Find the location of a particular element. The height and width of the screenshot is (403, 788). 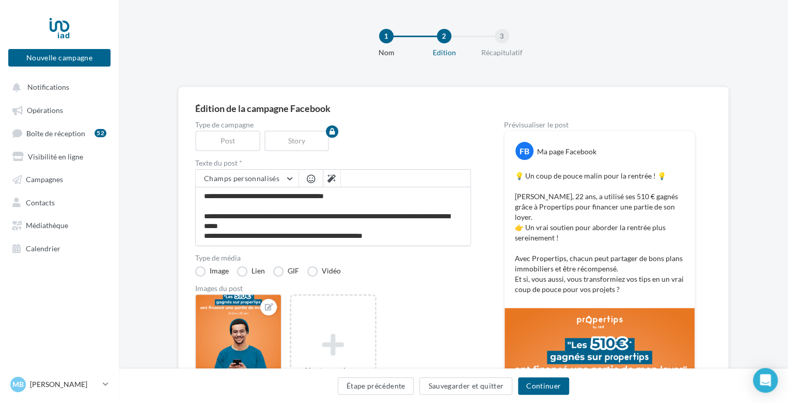

span: Visibilité en ligne is located at coordinates (55, 156).